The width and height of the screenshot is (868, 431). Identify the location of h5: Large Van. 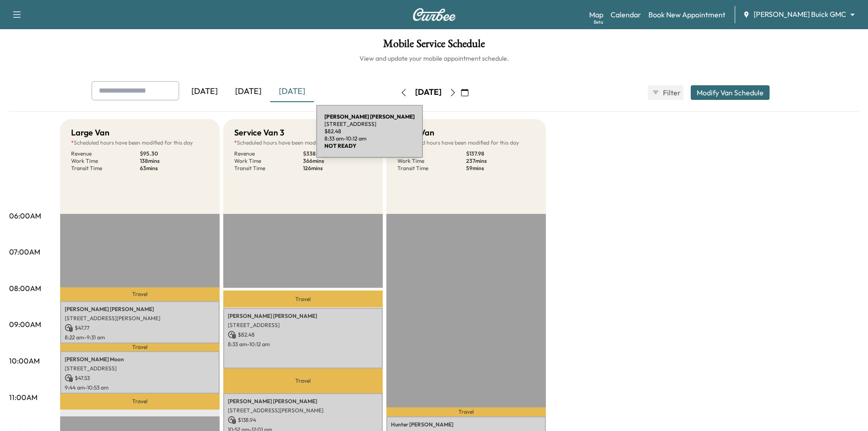
(90, 132).